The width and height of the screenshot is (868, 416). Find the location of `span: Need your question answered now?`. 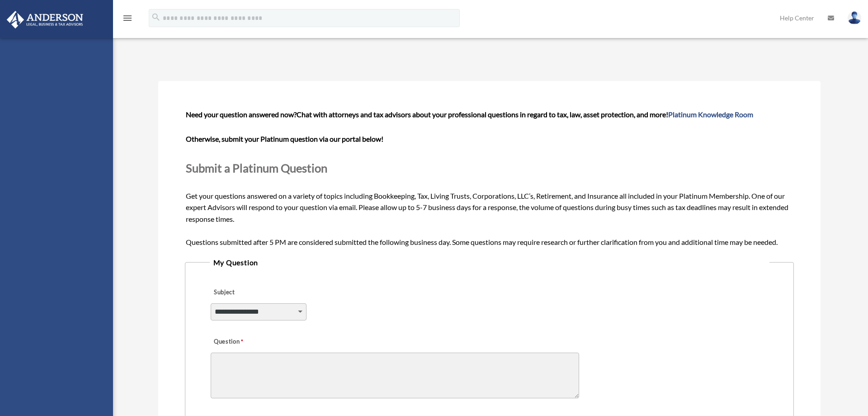

span: Need your question answered now? is located at coordinates (241, 114).